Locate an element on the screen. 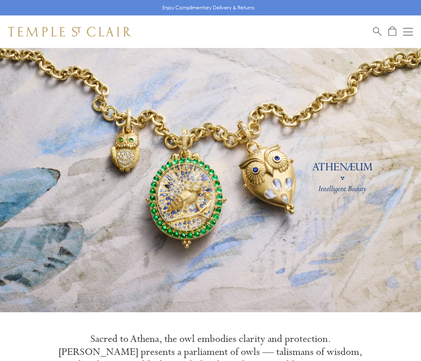  img: Temple St. Clair is located at coordinates (70, 32).